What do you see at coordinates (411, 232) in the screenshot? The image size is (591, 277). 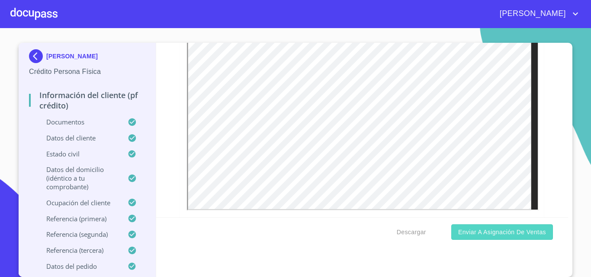 I see `span: Descargar` at bounding box center [411, 232].